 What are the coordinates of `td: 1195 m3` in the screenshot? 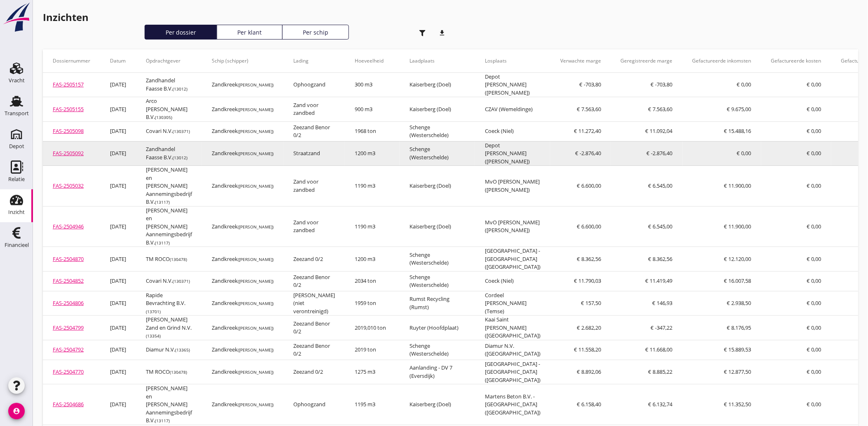 It's located at (372, 404).